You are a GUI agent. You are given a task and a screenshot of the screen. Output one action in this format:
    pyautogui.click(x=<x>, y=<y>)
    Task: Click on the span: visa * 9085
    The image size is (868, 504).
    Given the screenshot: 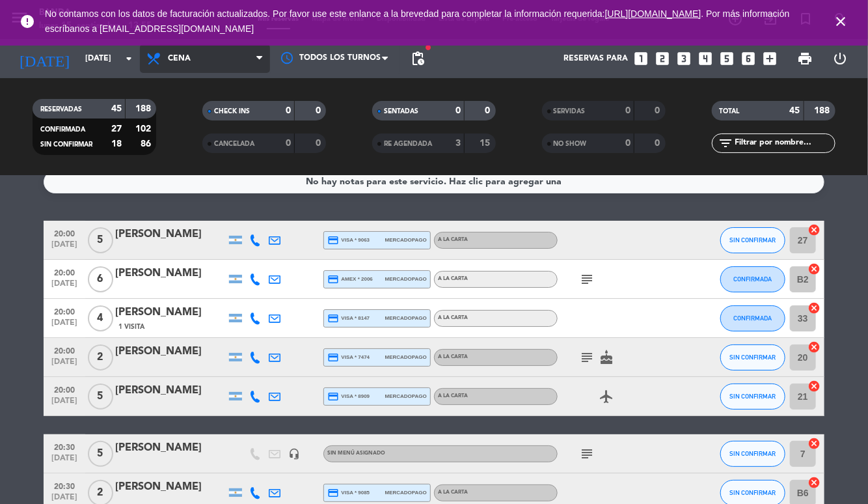 What is the action you would take?
    pyautogui.click(x=348, y=493)
    